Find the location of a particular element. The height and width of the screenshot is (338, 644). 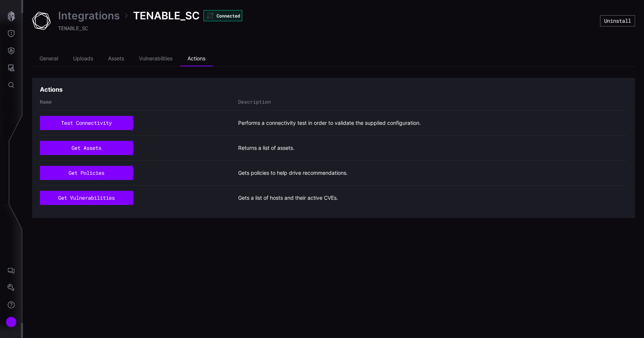

h3: Actions is located at coordinates (51, 89).